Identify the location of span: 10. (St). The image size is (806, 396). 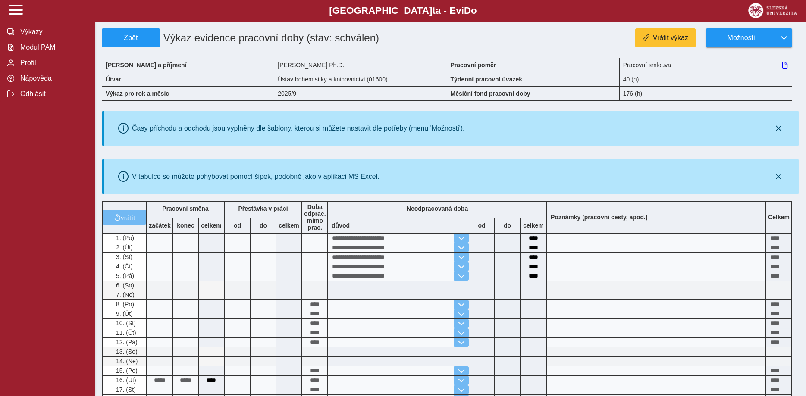
(125, 323).